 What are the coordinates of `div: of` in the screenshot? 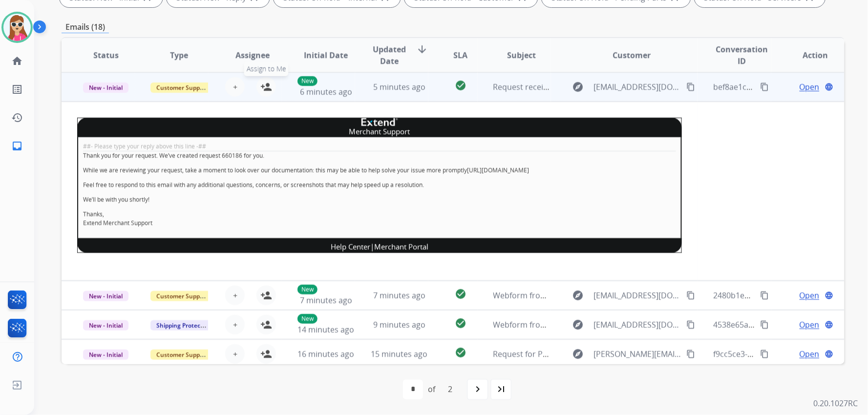 It's located at (432, 390).